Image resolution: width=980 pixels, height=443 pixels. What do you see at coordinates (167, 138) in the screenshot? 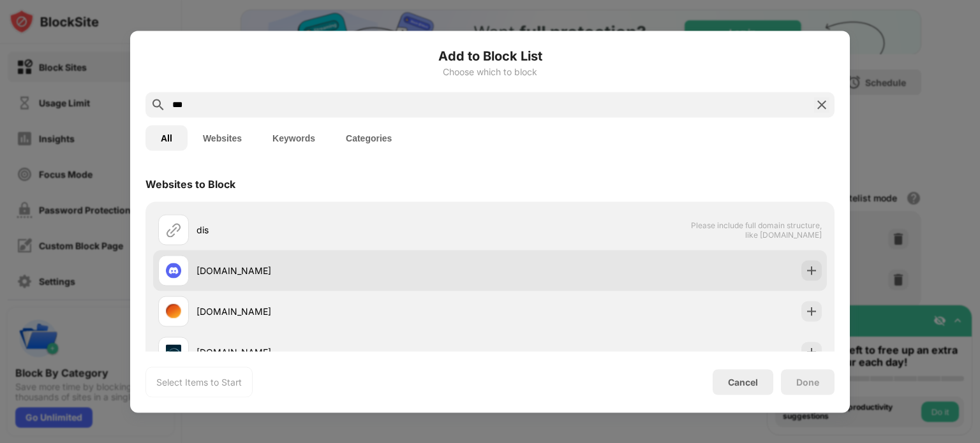
I see `button: All` at bounding box center [167, 138].